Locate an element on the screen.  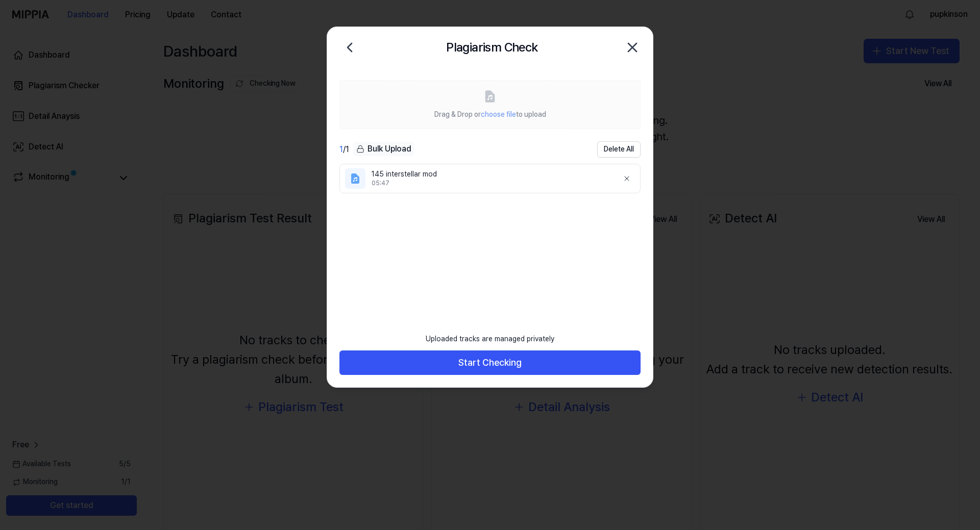
span: 1 is located at coordinates (341, 149).